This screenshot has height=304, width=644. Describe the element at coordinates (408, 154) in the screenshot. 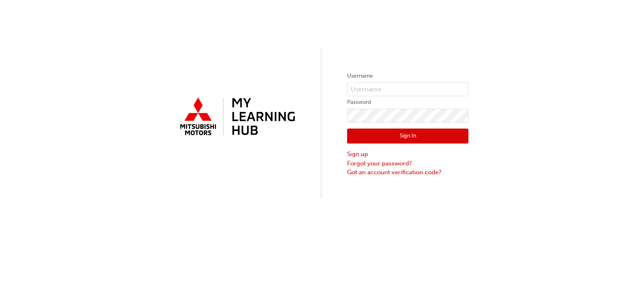

I see `a: Sign up` at that location.